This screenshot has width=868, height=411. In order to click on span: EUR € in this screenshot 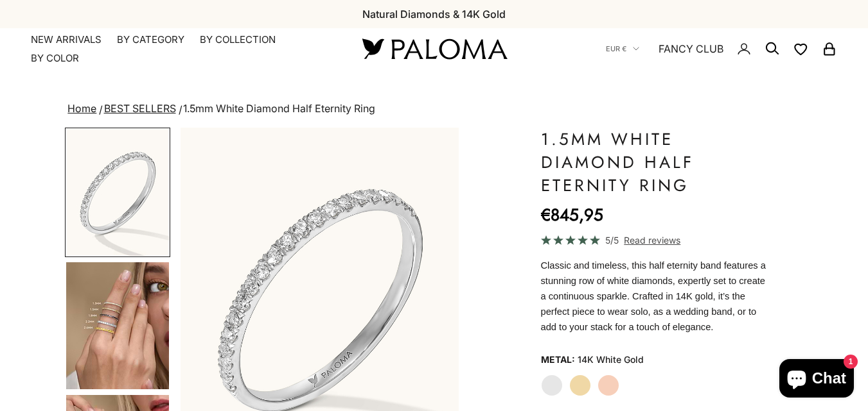, I will do `click(616, 49)`.